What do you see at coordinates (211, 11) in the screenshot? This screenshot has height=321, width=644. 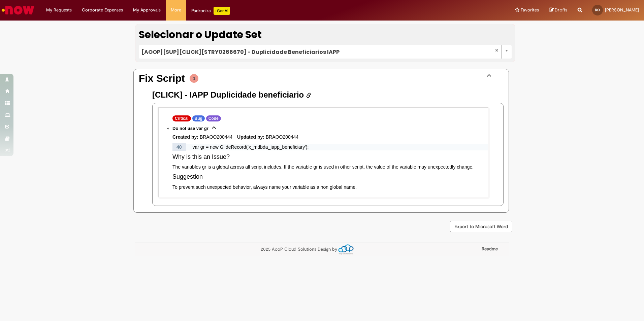 I see `div: Padroniza` at bounding box center [211, 11].